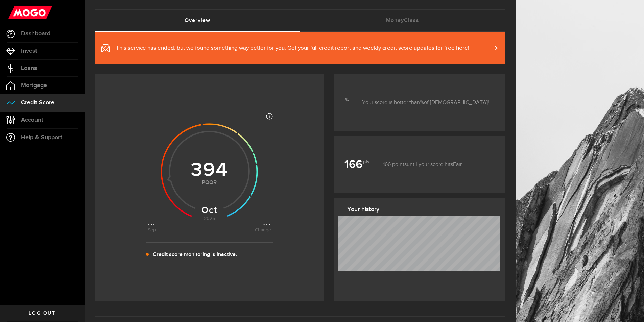 This screenshot has width=644, height=322. What do you see at coordinates (395, 164) in the screenshot?
I see `span: 166 points` at bounding box center [395, 164].